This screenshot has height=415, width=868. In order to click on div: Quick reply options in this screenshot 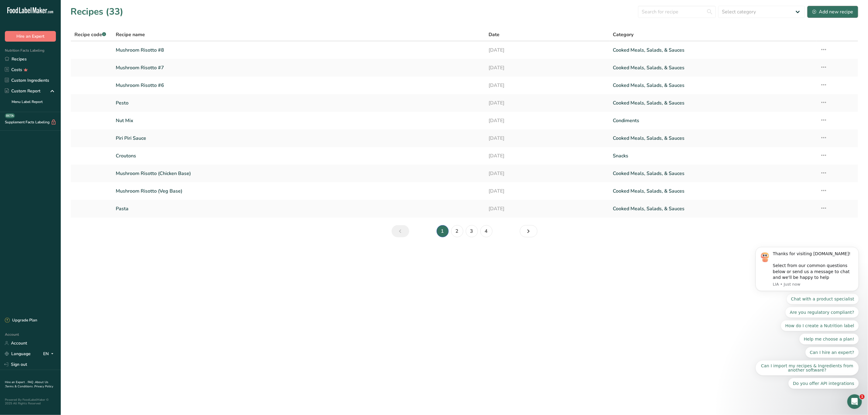, I will do `click(61, 176)`.